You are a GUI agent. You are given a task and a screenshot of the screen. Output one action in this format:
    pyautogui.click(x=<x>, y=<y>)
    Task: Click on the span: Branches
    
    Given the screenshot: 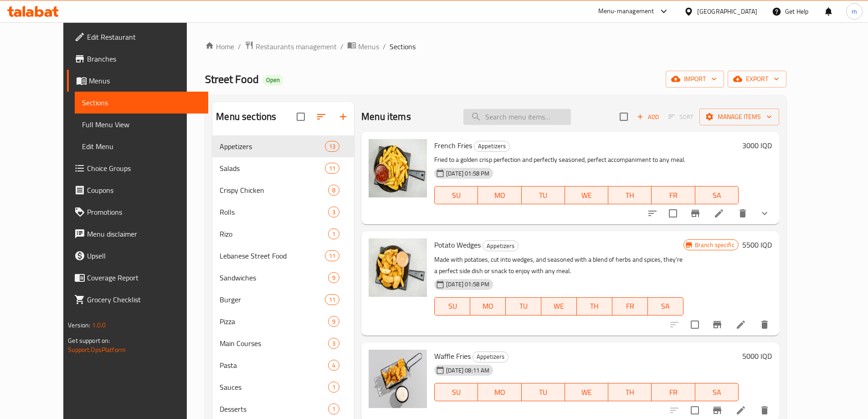 What is the action you would take?
    pyautogui.click(x=144, y=59)
    